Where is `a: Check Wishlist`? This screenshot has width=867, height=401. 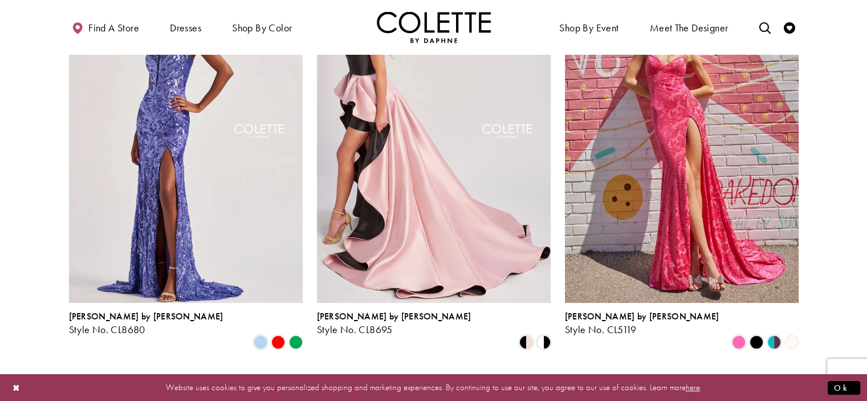 a: Check Wishlist is located at coordinates (789, 27).